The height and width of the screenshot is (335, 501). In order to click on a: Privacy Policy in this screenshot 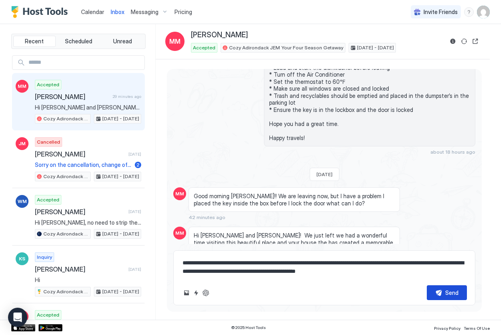, I will do `click(448, 328)`.